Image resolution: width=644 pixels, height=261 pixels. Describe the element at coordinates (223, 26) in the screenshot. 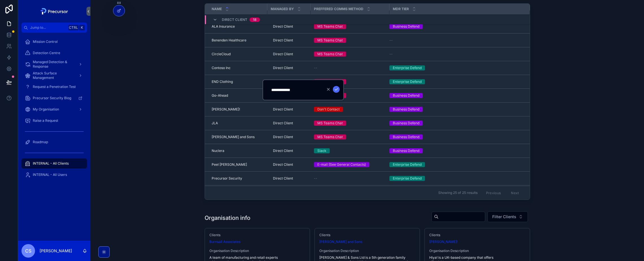

I see `span: ALA Insurance` at that location.